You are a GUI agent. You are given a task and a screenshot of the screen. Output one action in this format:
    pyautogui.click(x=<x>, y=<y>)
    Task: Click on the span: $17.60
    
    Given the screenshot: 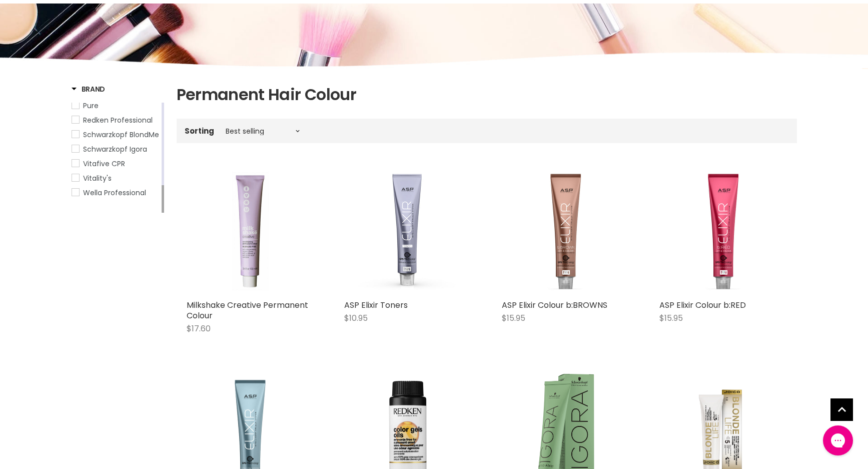 What is the action you would take?
    pyautogui.click(x=198, y=329)
    